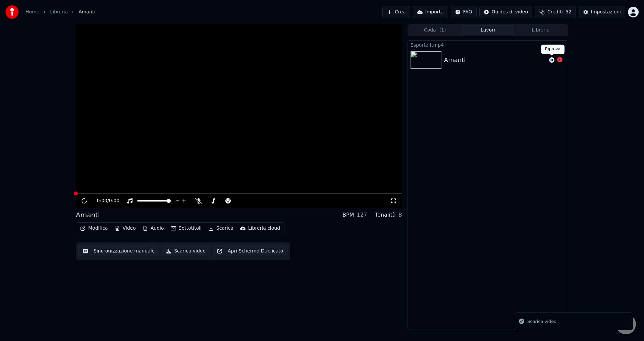  Describe the element at coordinates (32, 12) in the screenshot. I see `a: Home` at that location.